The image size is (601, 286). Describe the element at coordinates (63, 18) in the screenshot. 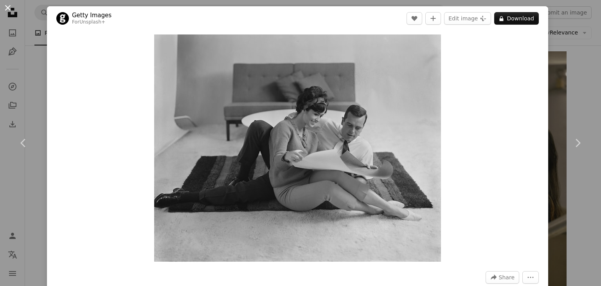

I see `a: Go to Getty Images's profile` at that location.